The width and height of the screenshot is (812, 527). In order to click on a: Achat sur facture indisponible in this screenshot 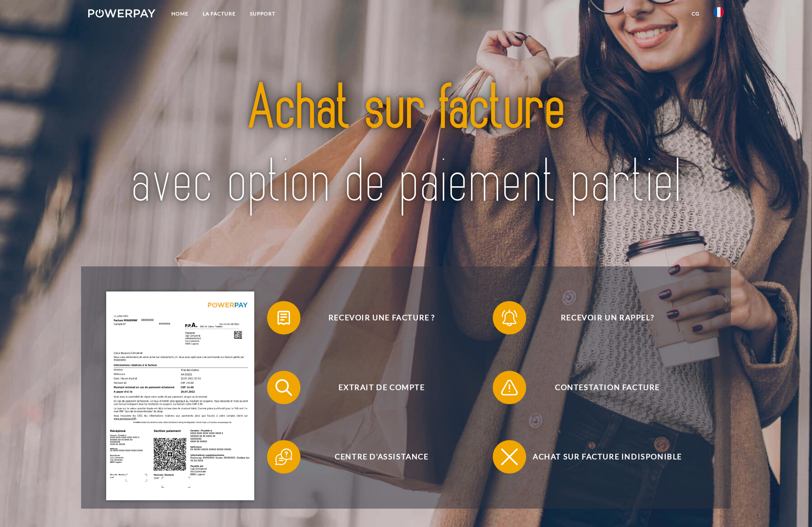, I will do `click(601, 457)`.